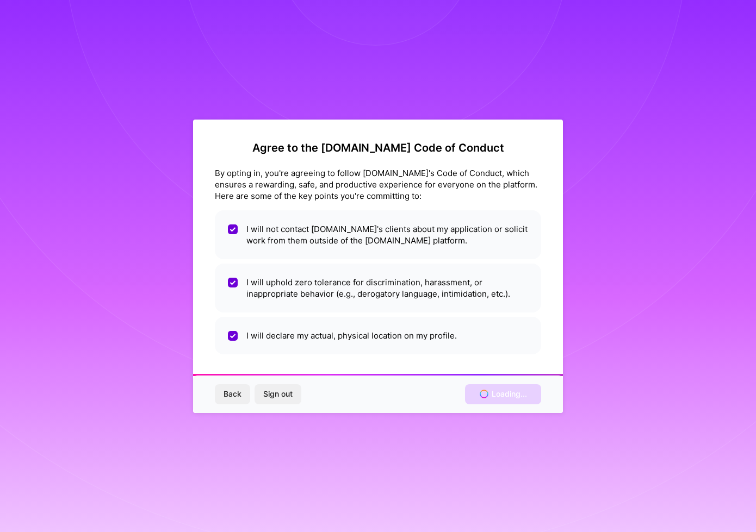  Describe the element at coordinates (232, 394) in the screenshot. I see `span: Back` at that location.